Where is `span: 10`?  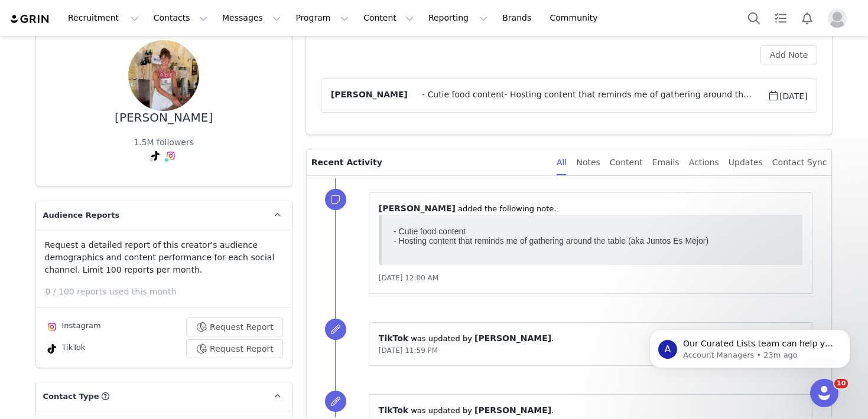 span: 10 is located at coordinates (840, 384).